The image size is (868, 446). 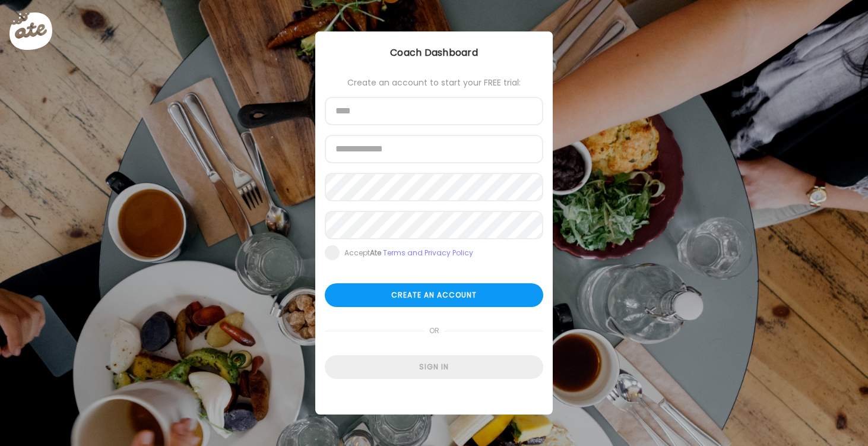 What do you see at coordinates (434, 53) in the screenshot?
I see `div: Coach Dashboard` at bounding box center [434, 53].